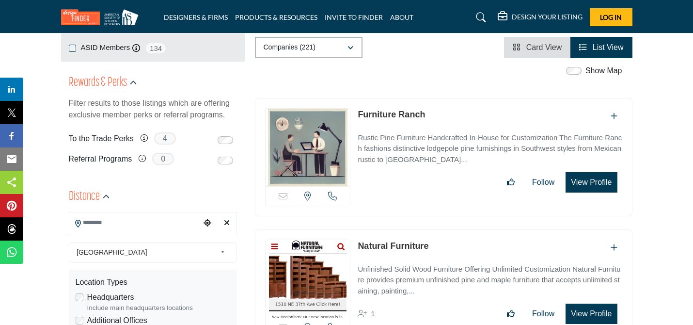 This screenshot has height=325, width=693. I want to click on span: 134, so click(156, 48).